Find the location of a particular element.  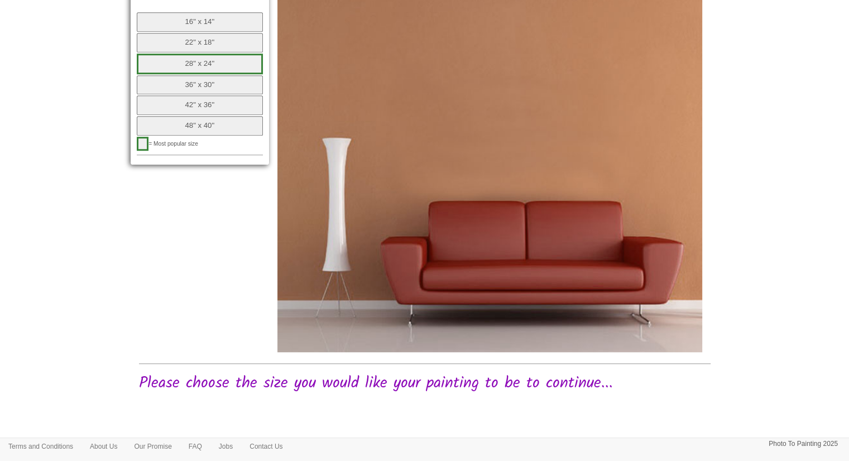

a: Jobs is located at coordinates (225, 446).